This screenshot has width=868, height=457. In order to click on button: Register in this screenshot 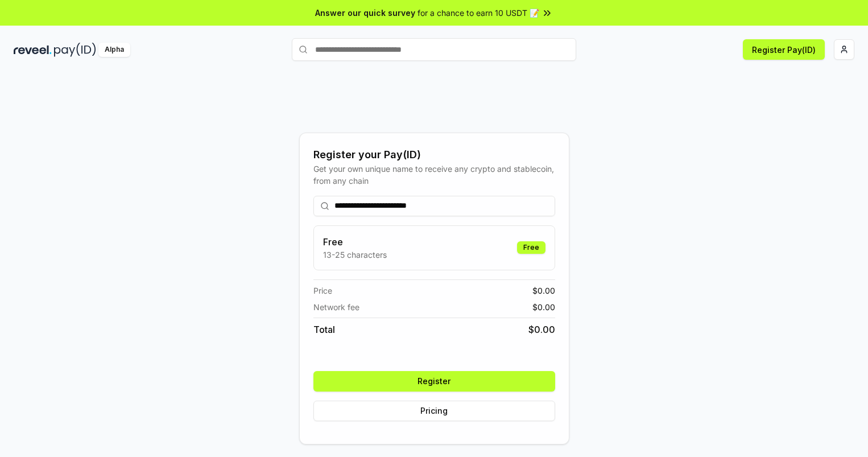, I will do `click(434, 382)`.